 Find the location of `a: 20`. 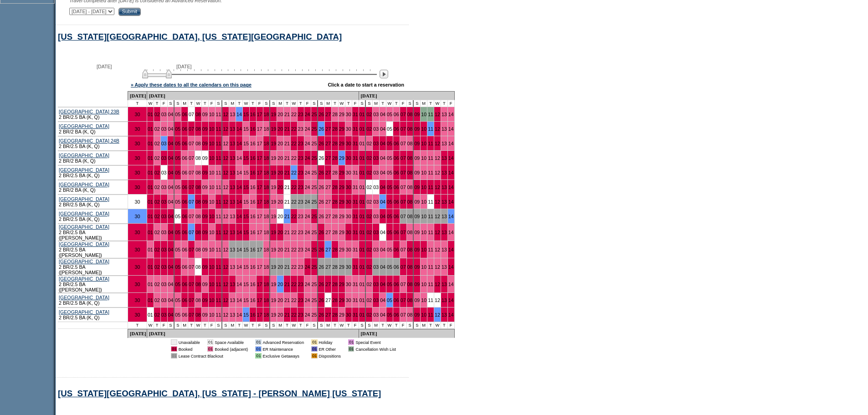

a: 20 is located at coordinates (280, 173).